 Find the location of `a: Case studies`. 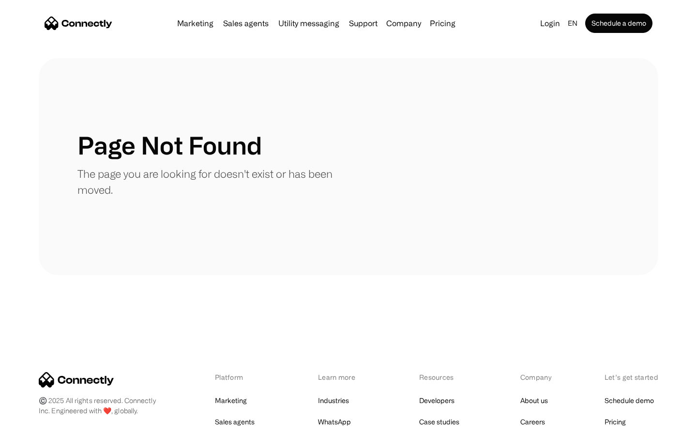

a: Case studies is located at coordinates (439, 422).